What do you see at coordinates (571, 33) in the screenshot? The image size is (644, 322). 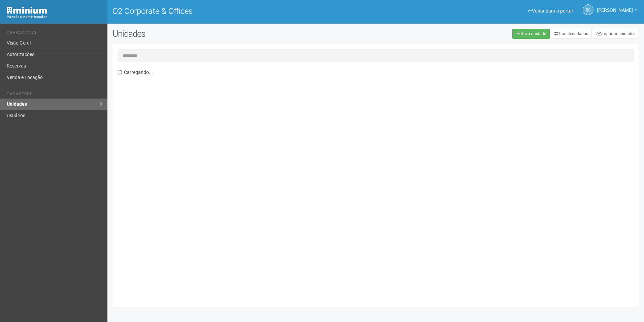 I see `a: Transferir dados` at bounding box center [571, 33].